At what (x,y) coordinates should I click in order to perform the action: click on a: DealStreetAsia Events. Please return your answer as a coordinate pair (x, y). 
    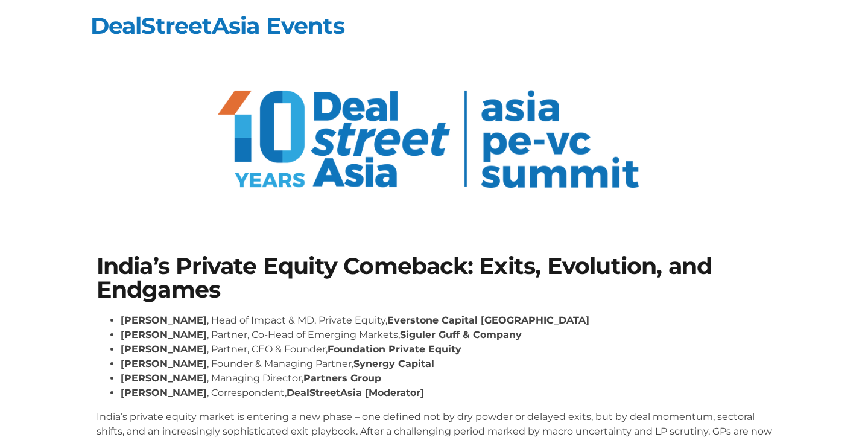
    Looking at the image, I should click on (217, 26).